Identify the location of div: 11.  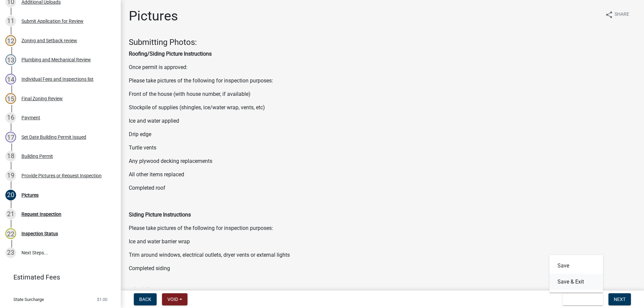
(11, 21).